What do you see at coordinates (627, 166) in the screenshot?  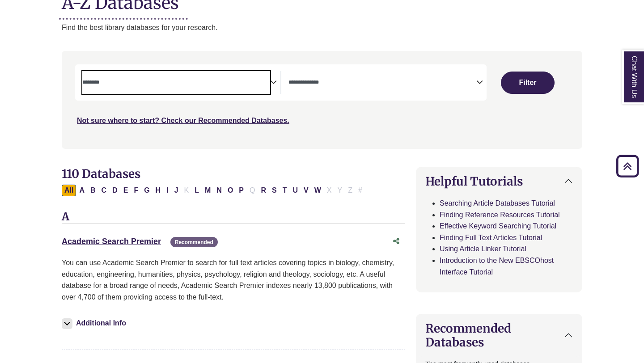 I see `a: Back to Top` at bounding box center [627, 166].